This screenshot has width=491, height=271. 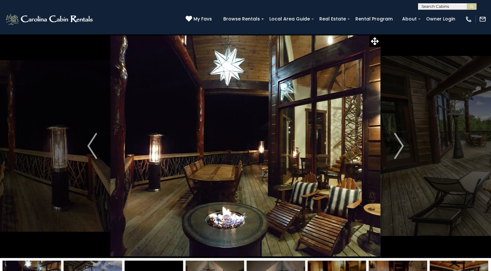 I want to click on a: Rental Program, so click(x=374, y=19).